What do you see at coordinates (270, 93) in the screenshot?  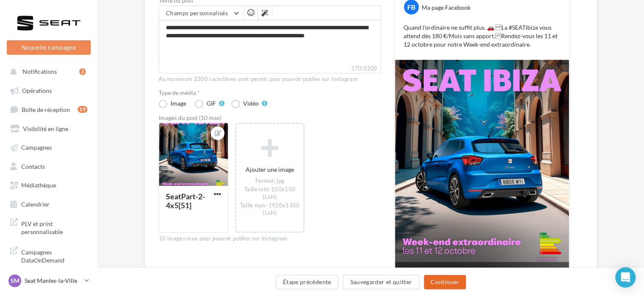 I see `label: Type de média *` at bounding box center [270, 93].